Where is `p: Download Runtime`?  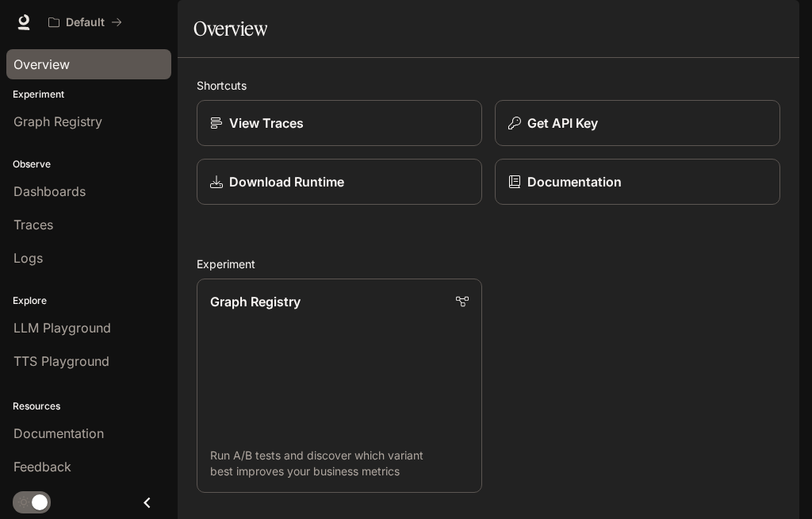
p: Download Runtime is located at coordinates (287, 182).